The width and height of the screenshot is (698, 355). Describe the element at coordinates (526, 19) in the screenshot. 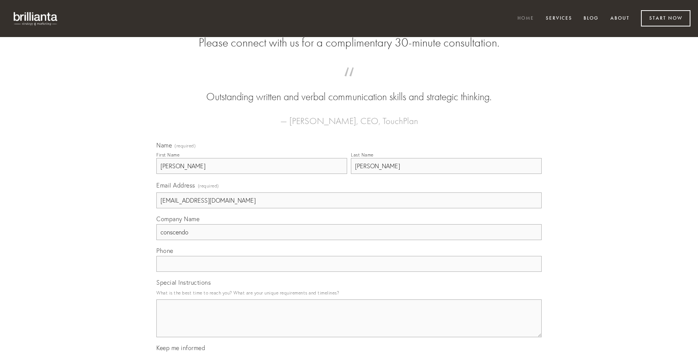

I see `a: Home` at that location.